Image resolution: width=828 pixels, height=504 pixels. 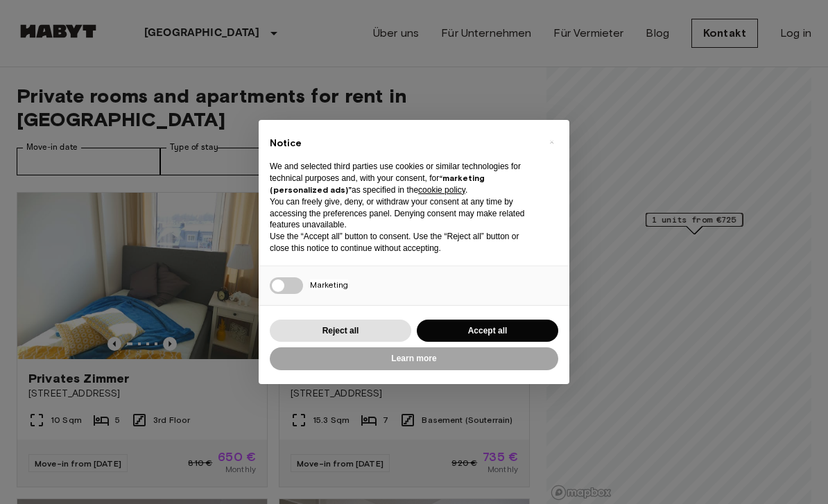 What do you see at coordinates (341, 331) in the screenshot?
I see `button: Reject all` at bounding box center [341, 331].